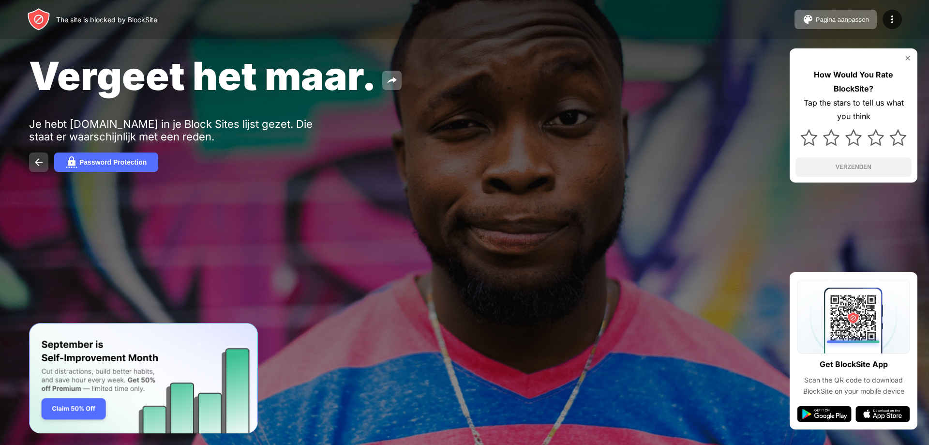 This screenshot has width=929, height=445. What do you see at coordinates (113, 162) in the screenshot?
I see `div: Password Protection` at bounding box center [113, 162].